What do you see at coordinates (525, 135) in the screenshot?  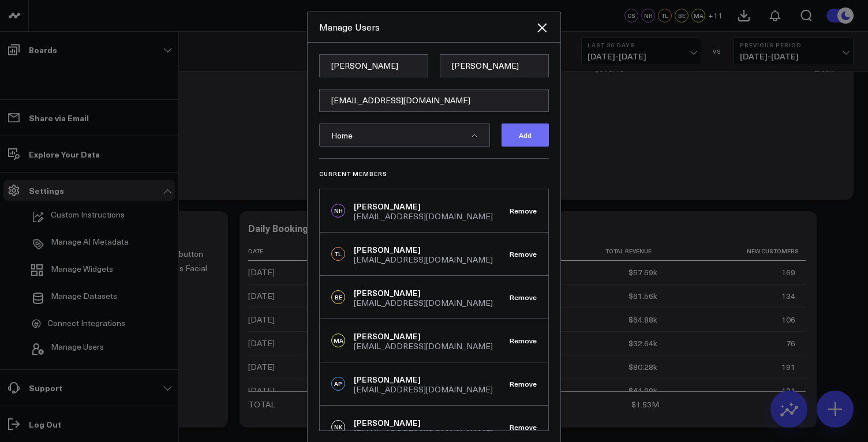 I see `button: Add` at bounding box center [525, 135].